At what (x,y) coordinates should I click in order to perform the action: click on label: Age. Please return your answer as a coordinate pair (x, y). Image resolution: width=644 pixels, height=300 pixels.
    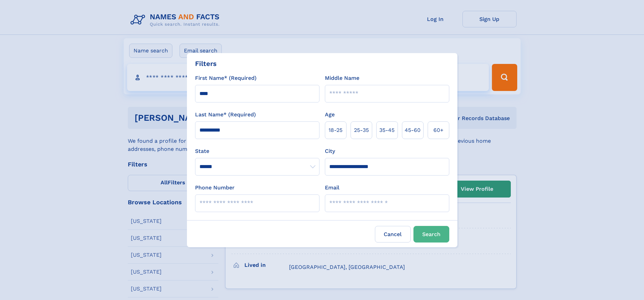
    Looking at the image, I should click on (330, 115).